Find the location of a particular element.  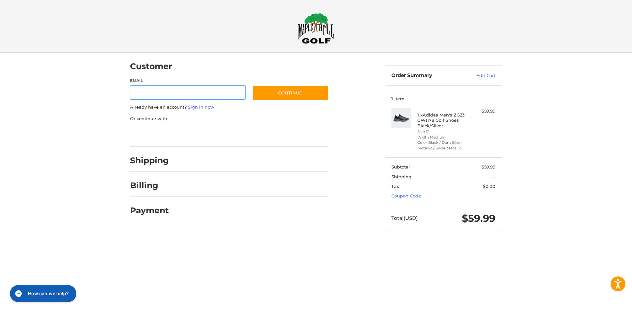

p: Already have an account? is located at coordinates (229, 107).